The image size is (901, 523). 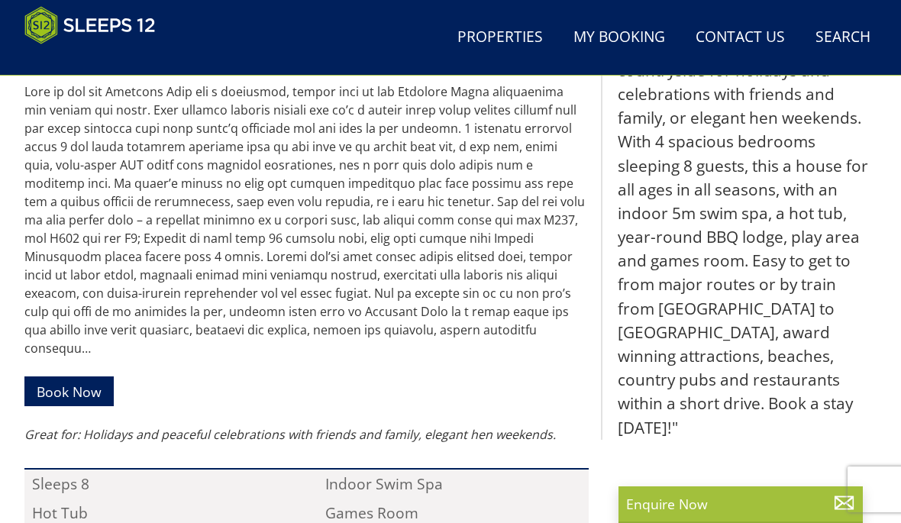 I want to click on img: Sleeps 12, so click(x=90, y=25).